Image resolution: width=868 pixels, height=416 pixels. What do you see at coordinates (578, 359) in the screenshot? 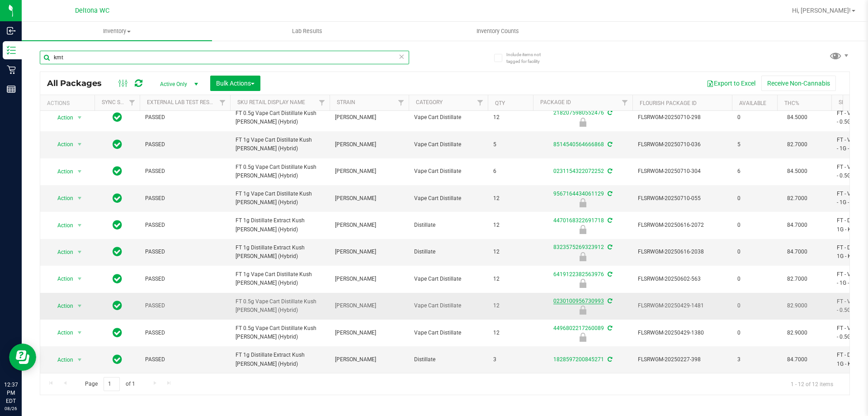
I see `a: 1828597200845271` at bounding box center [578, 359].